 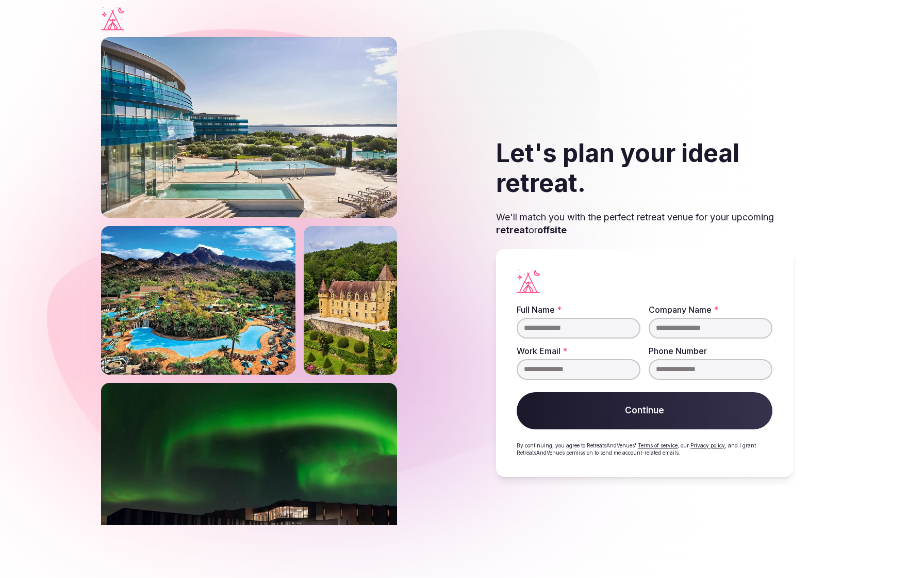 I want to click on label: Full Name, so click(x=579, y=310).